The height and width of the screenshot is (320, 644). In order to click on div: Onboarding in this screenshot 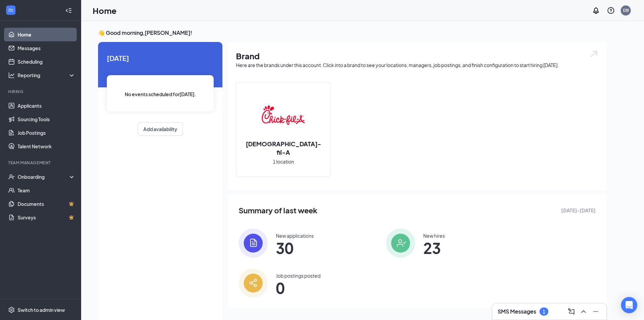, I will do `click(44, 176)`.